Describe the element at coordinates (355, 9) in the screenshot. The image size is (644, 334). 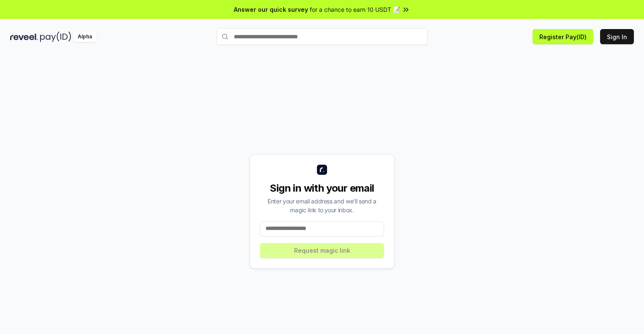
I see `span: for a chance to earn 10 USDT 📝` at that location.